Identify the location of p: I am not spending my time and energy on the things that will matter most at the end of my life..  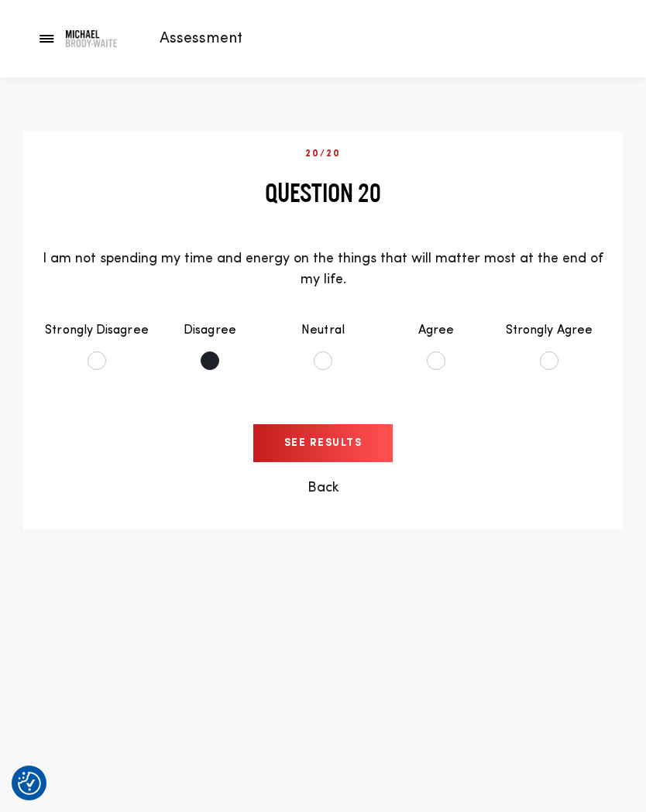
(323, 269).